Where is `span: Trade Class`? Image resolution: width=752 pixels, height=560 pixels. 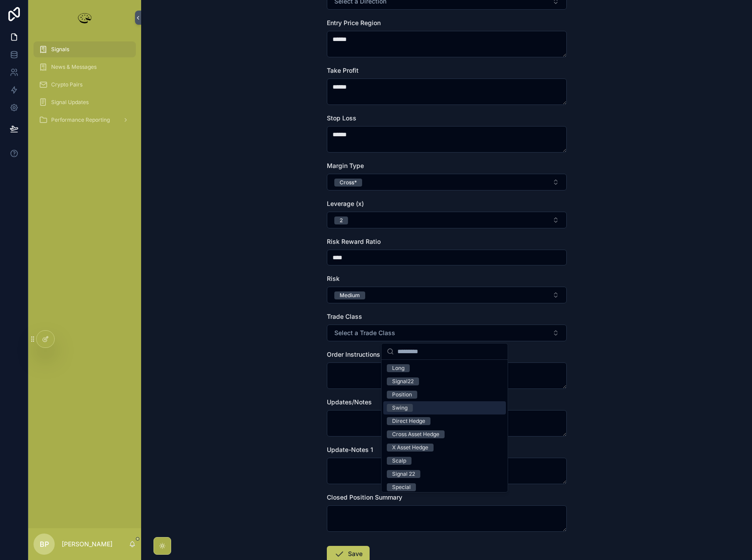
span: Trade Class is located at coordinates (345, 316).